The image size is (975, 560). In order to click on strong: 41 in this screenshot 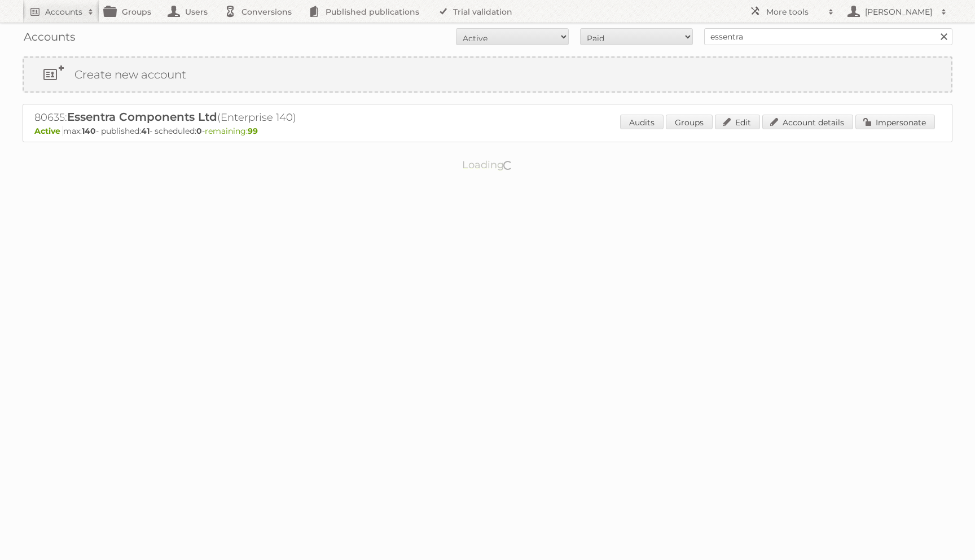, I will do `click(145, 131)`.